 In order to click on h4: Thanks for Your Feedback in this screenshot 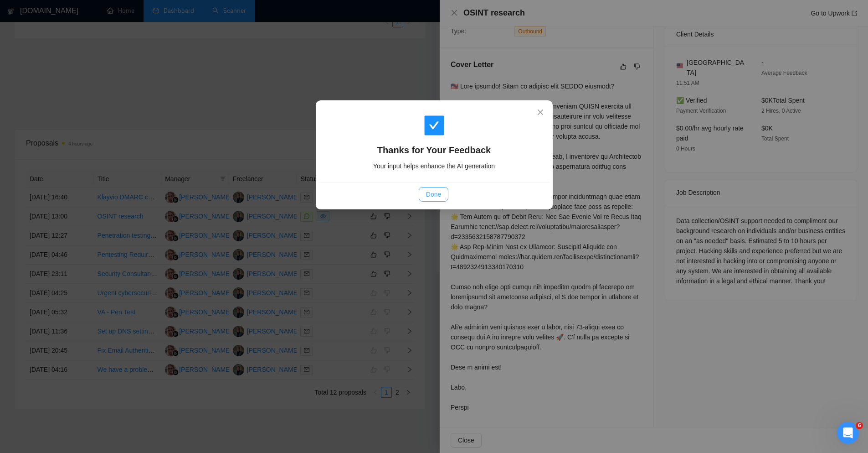, I will do `click(434, 150)`.